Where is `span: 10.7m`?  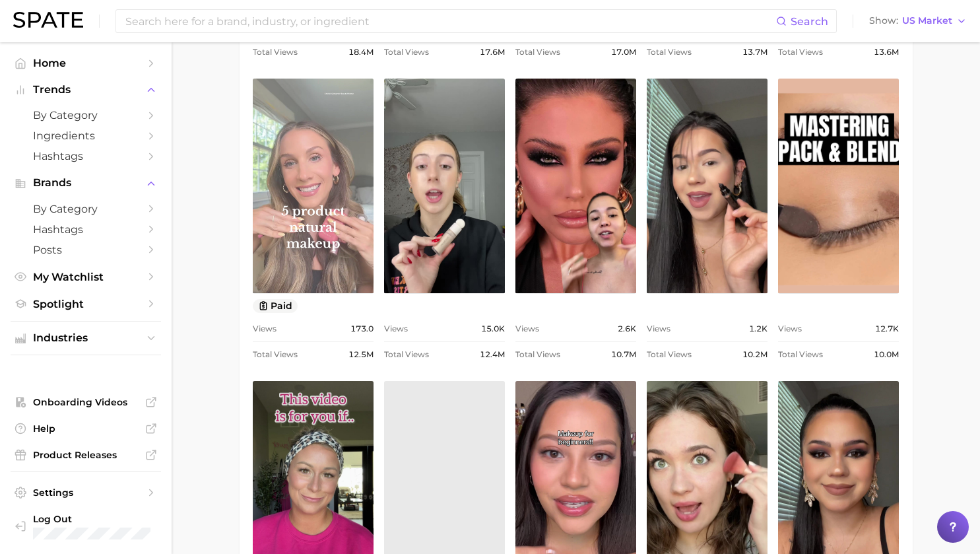
span: 10.7m is located at coordinates (624, 354).